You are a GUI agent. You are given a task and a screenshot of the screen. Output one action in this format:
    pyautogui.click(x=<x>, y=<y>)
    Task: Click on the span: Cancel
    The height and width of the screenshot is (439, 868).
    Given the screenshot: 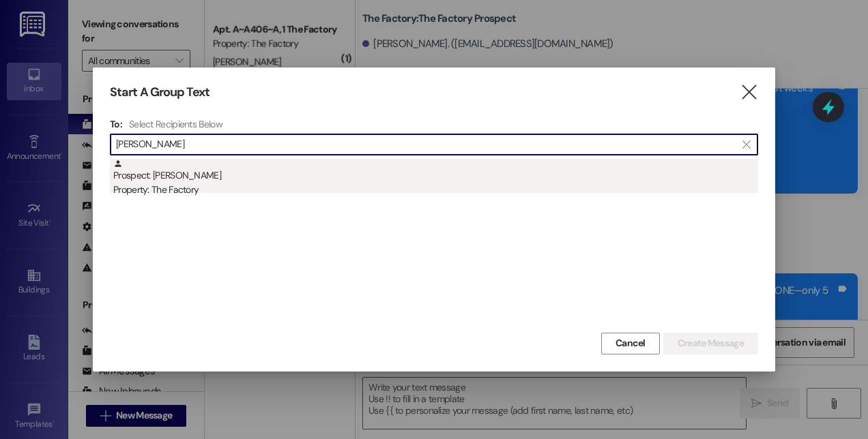 What is the action you would take?
    pyautogui.click(x=630, y=343)
    